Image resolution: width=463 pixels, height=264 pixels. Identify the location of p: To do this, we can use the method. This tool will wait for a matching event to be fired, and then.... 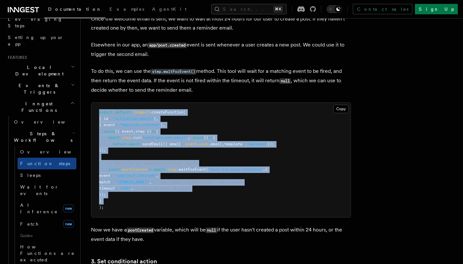
(221, 81).